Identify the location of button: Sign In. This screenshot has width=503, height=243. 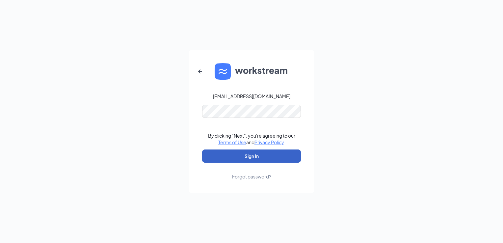
(251, 156).